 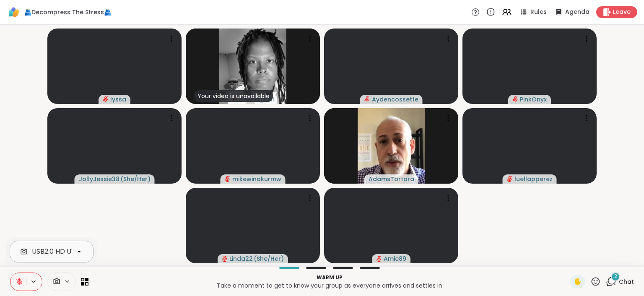 I want to click on span: Agenda, so click(x=577, y=12).